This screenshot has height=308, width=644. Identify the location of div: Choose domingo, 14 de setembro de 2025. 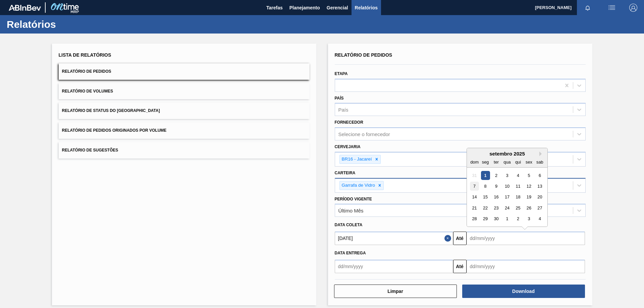
(474, 197).